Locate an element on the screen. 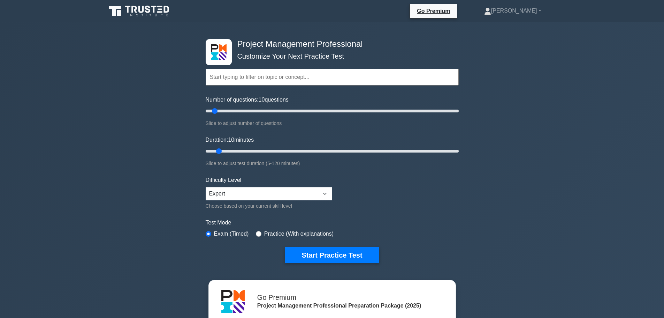 Image resolution: width=664 pixels, height=318 pixels. h4: Project Management Professional is located at coordinates (329, 44).